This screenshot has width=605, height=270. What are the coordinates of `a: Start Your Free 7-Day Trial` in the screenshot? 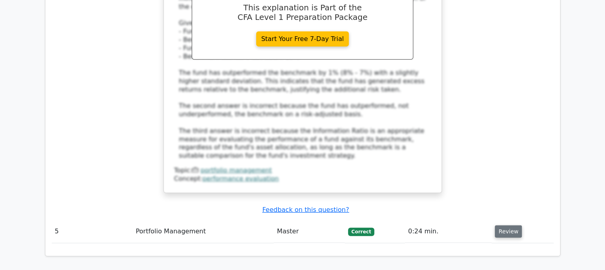 It's located at (303, 39).